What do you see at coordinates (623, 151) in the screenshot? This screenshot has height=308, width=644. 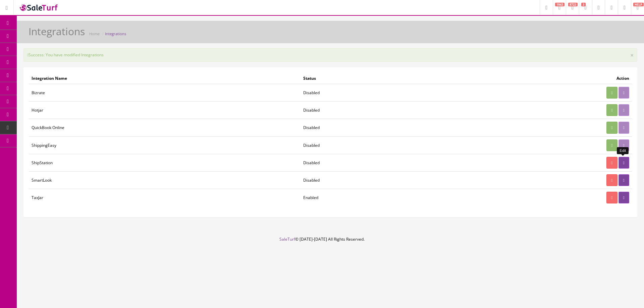 I see `div: Edit` at bounding box center [623, 151].